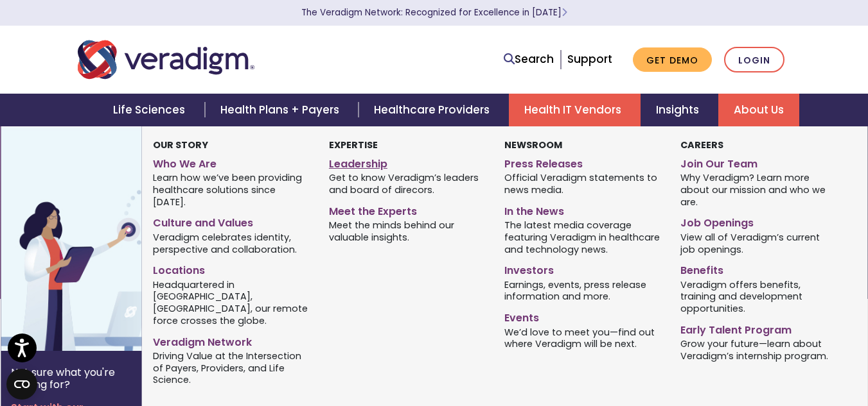 This screenshot has height=406, width=868. What do you see at coordinates (582, 337) in the screenshot?
I see `span: We’d love to meet you—find out where Veradigm will be next.` at bounding box center [582, 337].